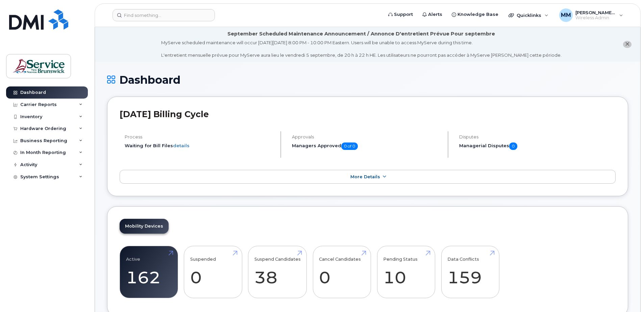 This screenshot has height=312, width=644. I want to click on span: 0, so click(513, 146).